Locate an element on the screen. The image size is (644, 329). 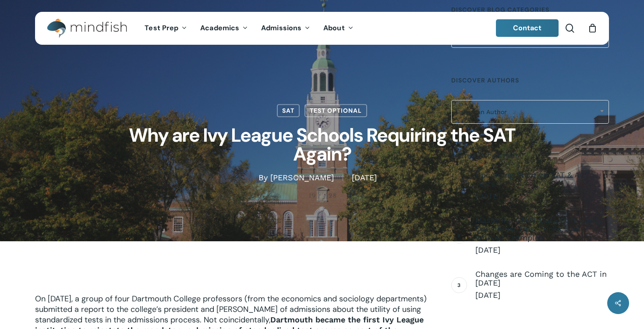
h1: Why are Ivy League Schools Requiring the SAT Again? is located at coordinates (322, 145).